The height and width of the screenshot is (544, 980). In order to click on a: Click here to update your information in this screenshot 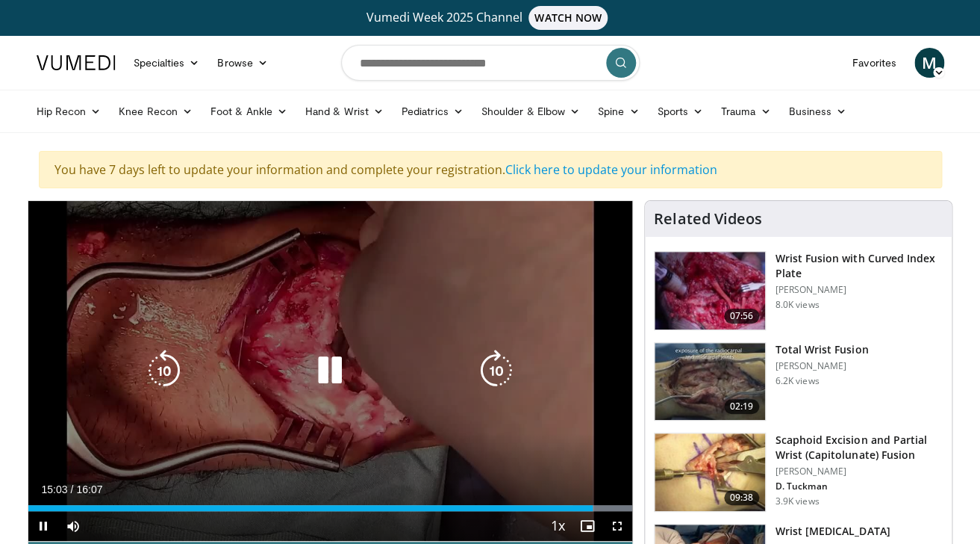, I will do `click(612, 170)`.